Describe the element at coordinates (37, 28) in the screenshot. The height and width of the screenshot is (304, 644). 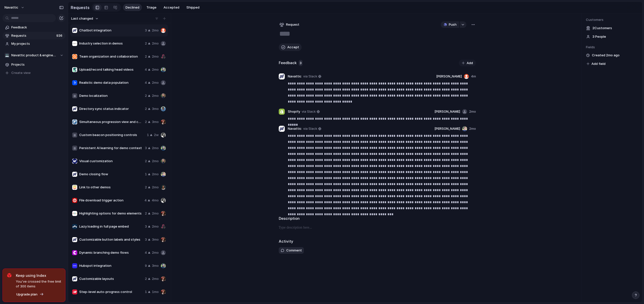
I see `span: Feedback` at that location.